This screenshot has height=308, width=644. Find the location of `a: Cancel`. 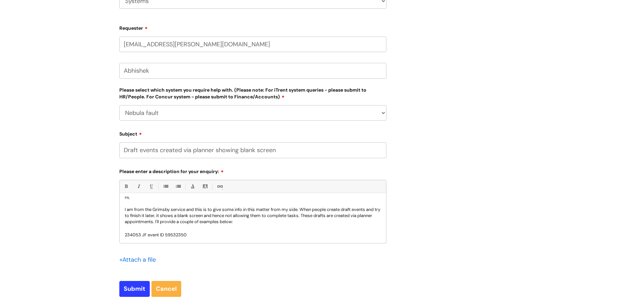

a: Cancel is located at coordinates (167, 289).